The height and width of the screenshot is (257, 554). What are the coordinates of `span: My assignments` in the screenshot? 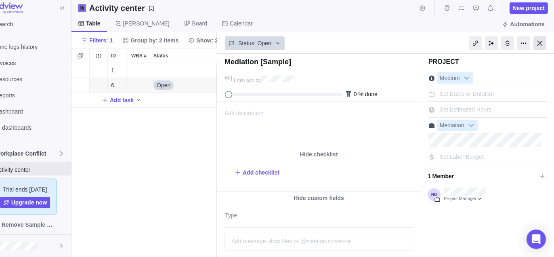 It's located at (461, 8).